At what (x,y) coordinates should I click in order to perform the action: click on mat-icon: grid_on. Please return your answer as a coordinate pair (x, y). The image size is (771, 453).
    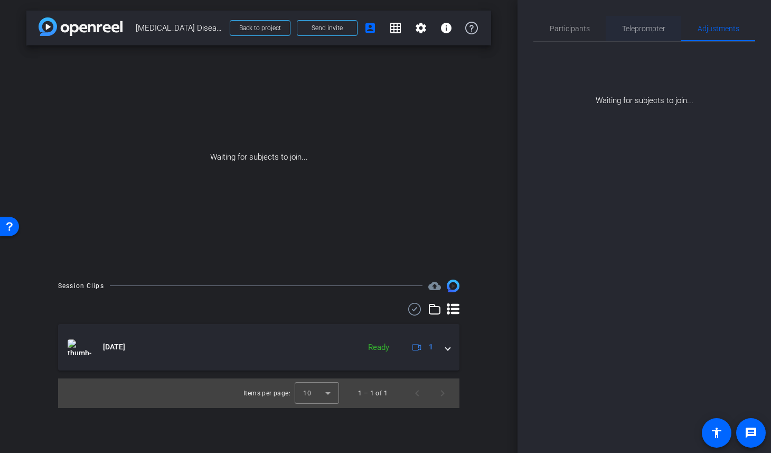
    Looking at the image, I should click on (396, 28).